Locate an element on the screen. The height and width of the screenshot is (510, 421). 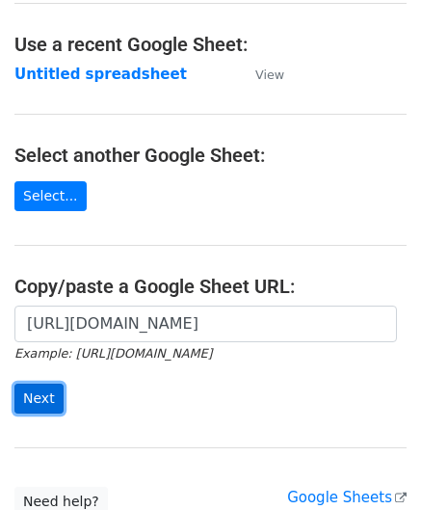
a: Select... is located at coordinates (50, 196).